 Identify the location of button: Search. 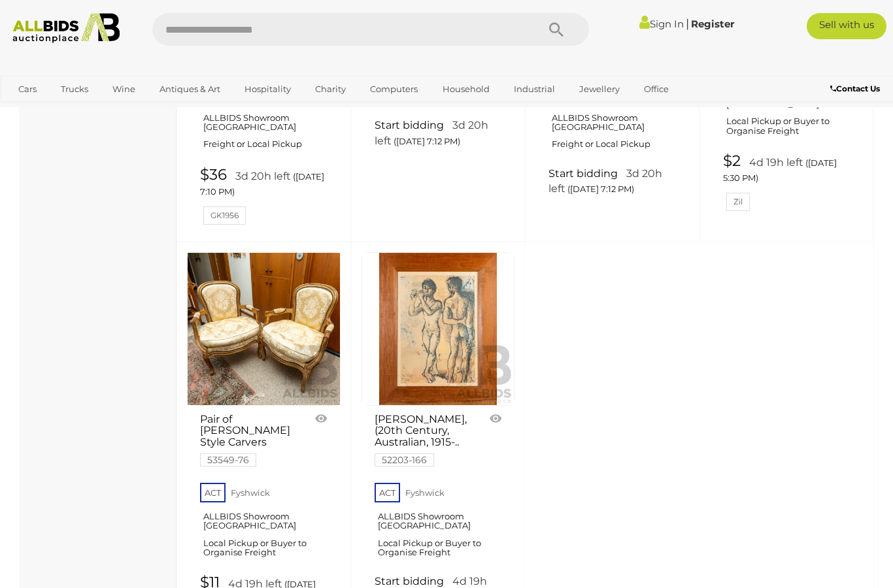
(556, 29).